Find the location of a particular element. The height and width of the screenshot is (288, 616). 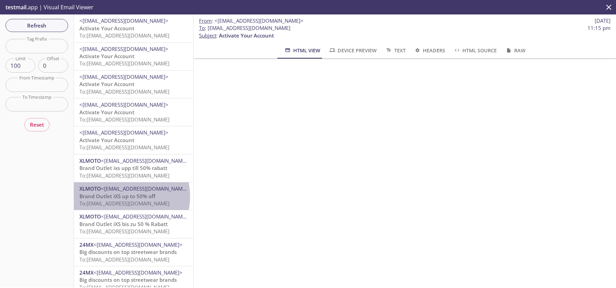

span: testmail is located at coordinates (16, 7).